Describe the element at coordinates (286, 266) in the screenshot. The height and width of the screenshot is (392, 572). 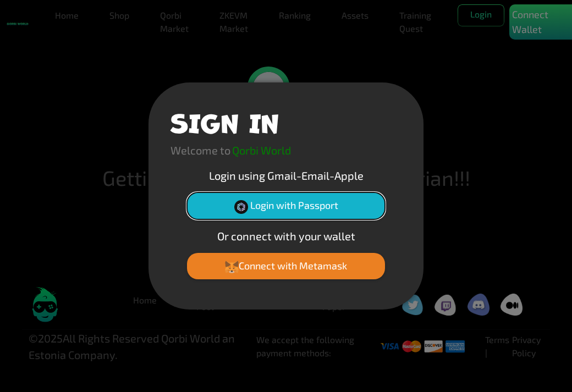
I see `button: Connect with Metamask` at that location.